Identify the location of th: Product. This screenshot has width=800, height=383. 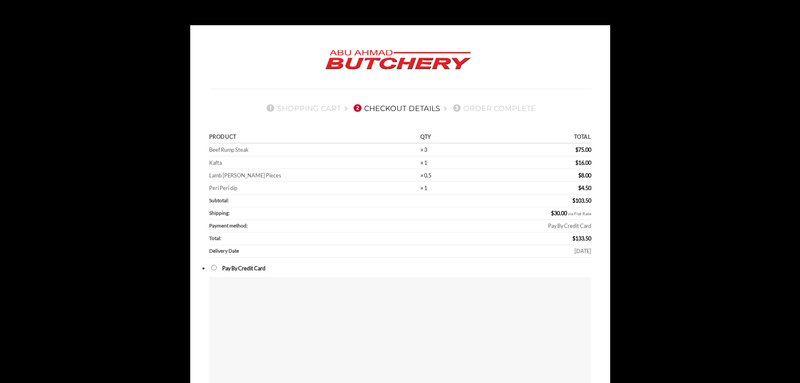
(313, 137).